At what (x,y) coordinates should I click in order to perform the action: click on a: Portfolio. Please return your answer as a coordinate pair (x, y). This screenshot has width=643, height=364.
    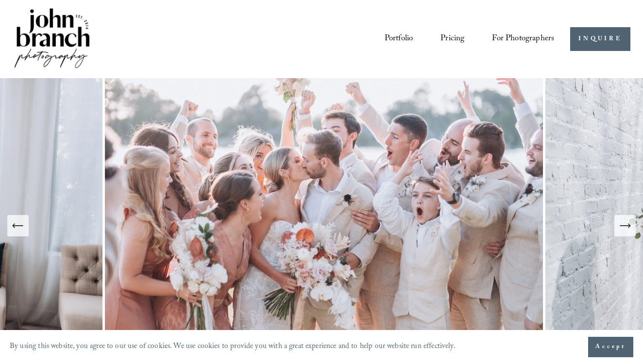
    Looking at the image, I should click on (399, 39).